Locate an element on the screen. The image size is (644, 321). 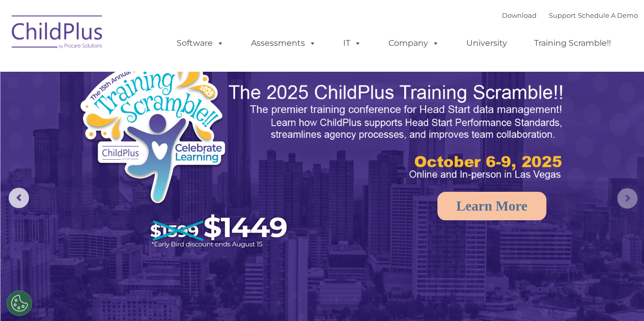
a: University is located at coordinates (486, 43).